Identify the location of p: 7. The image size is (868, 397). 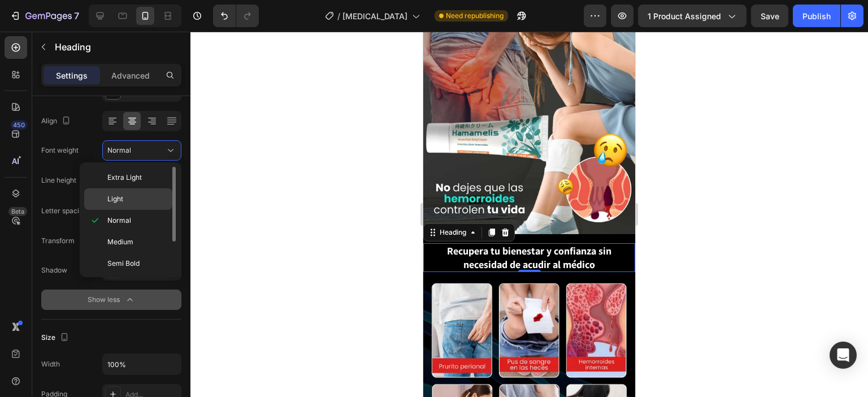
(76, 15).